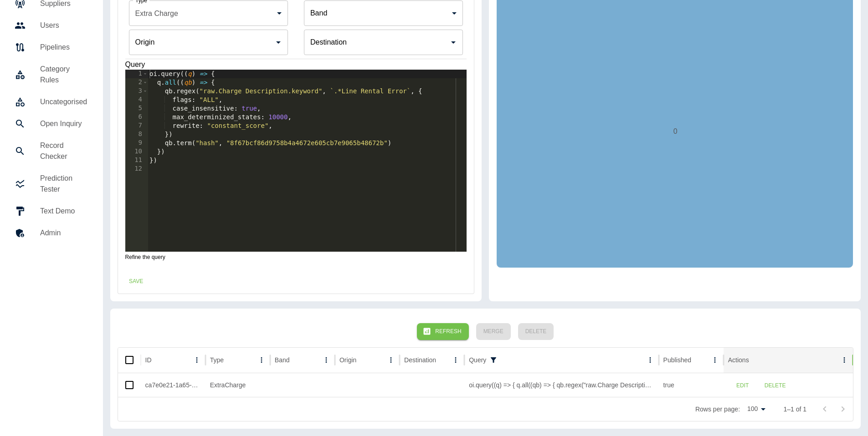  Describe the element at coordinates (51, 26) in the screenshot. I see `a: Users` at that location.